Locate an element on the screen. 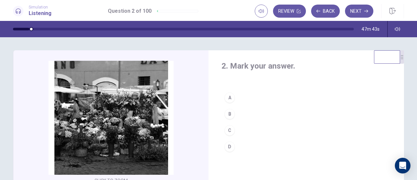  div: A is located at coordinates (230, 97).